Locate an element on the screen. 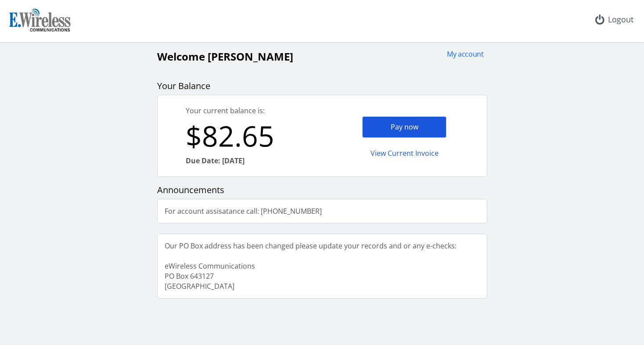 The height and width of the screenshot is (345, 644). div: Our PO Box address has been changed please update your records and or any e-checks: eWireless Com... is located at coordinates (310, 265).